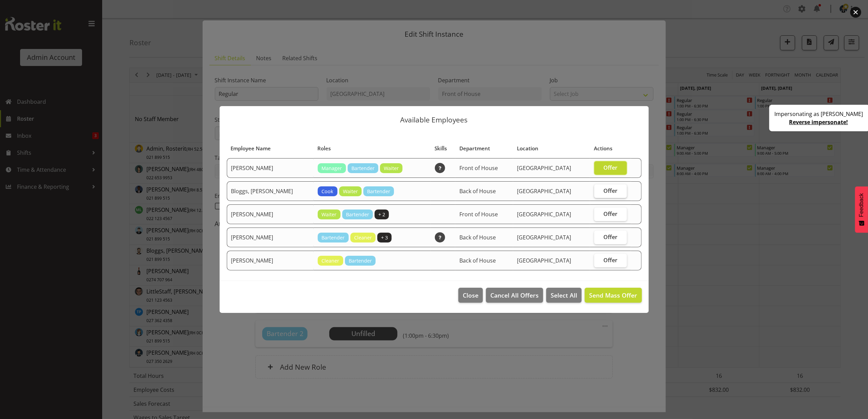  Describe the element at coordinates (434, 120) in the screenshot. I see `p: Available Employees` at that location.